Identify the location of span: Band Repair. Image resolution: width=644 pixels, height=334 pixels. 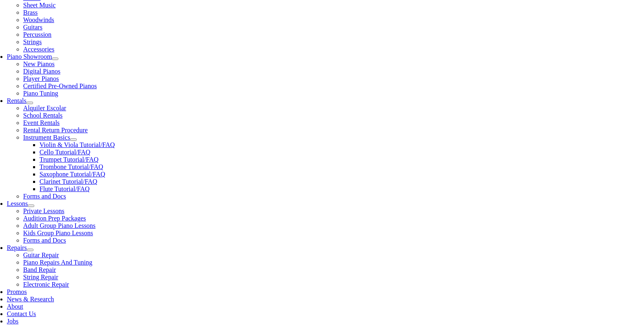
(40, 270).